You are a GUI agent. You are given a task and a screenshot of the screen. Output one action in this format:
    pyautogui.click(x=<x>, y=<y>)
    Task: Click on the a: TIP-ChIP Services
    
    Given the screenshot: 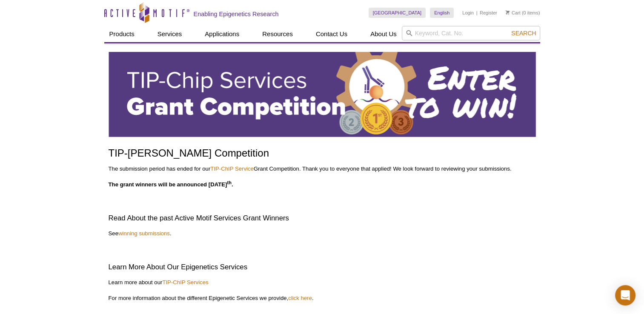 What is the action you would take?
    pyautogui.click(x=185, y=282)
    